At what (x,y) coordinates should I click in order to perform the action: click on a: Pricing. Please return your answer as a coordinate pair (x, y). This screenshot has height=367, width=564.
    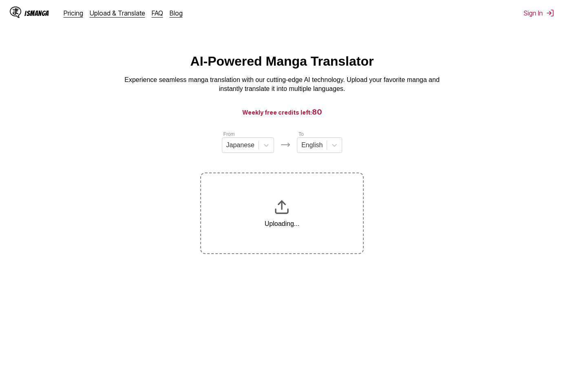
    Looking at the image, I should click on (73, 13).